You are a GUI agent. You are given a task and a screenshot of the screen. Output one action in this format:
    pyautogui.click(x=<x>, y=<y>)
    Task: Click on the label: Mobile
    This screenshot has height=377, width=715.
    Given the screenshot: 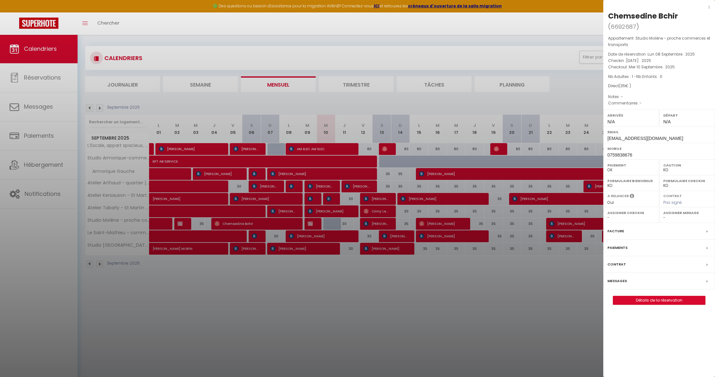 What is the action you would take?
    pyautogui.click(x=659, y=148)
    